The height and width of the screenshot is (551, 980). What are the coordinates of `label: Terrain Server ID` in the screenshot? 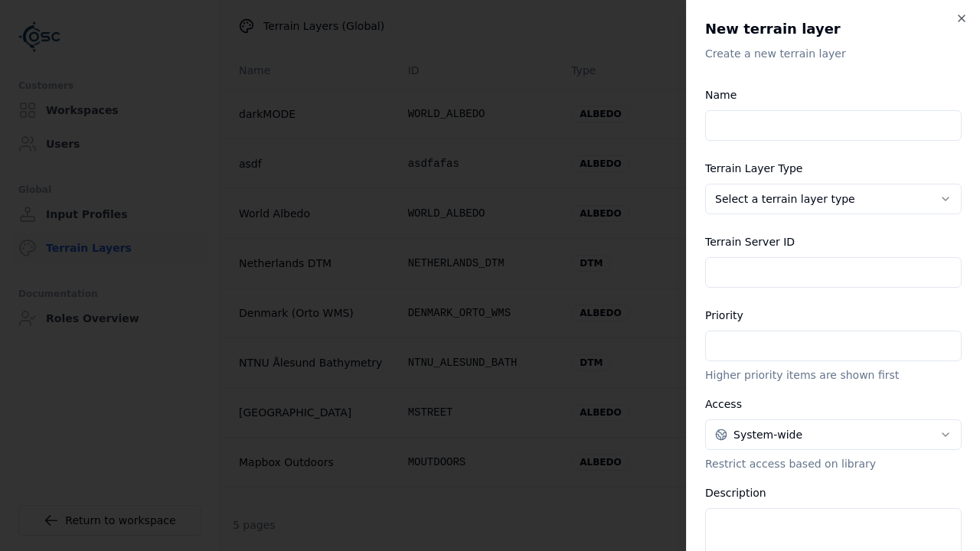 It's located at (749, 242).